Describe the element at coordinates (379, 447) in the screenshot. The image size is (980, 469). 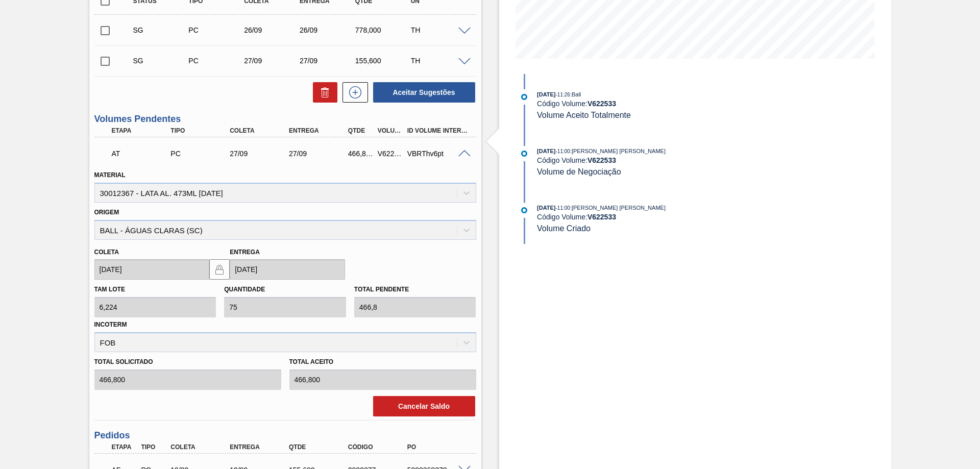
I see `div: Código` at that location.